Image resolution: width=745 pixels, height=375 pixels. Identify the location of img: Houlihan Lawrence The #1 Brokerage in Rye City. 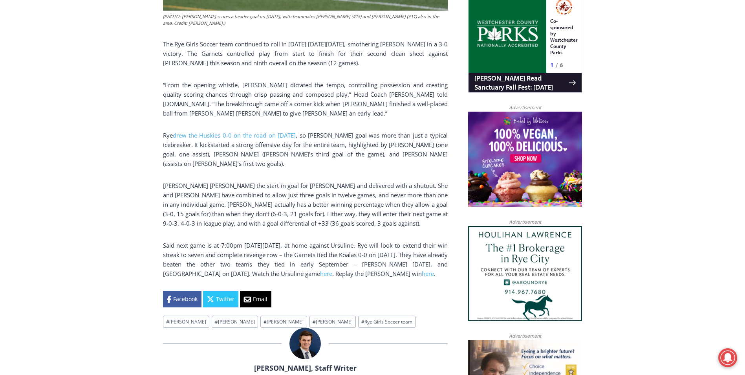
(525, 273).